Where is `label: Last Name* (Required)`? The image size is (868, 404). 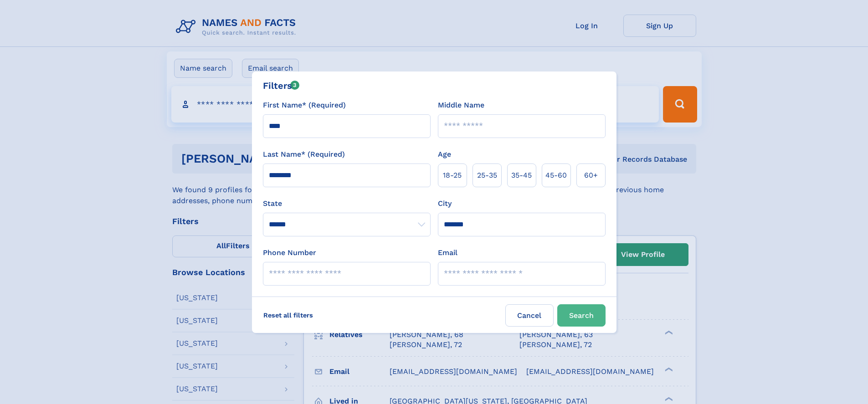 label: Last Name* (Required) is located at coordinates (304, 154).